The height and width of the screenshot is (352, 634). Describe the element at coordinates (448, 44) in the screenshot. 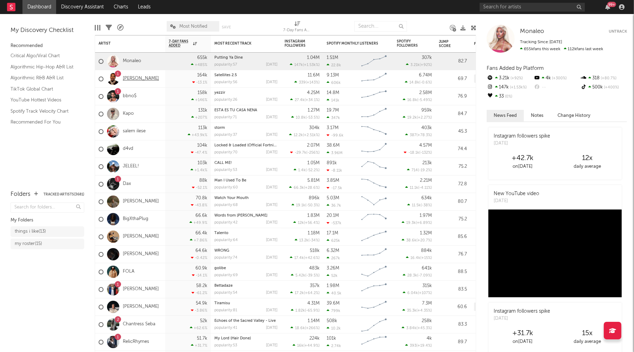

I see `div: Jump Score` at that location.